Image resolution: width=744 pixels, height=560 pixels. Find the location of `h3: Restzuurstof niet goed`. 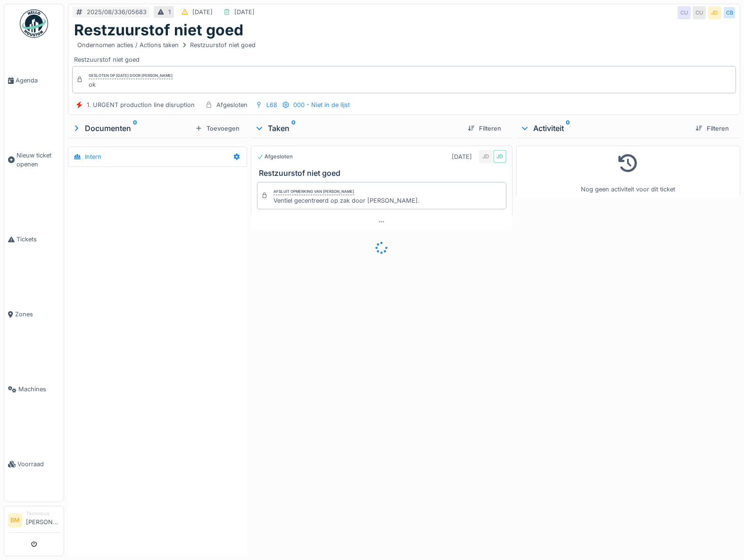

h3: Restzuurstof niet goed is located at coordinates (383, 173).